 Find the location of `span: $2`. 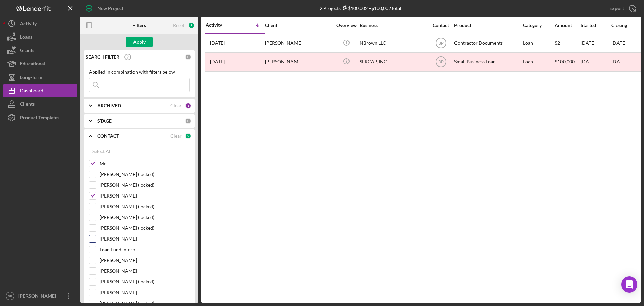

span: $2 is located at coordinates (557, 42).